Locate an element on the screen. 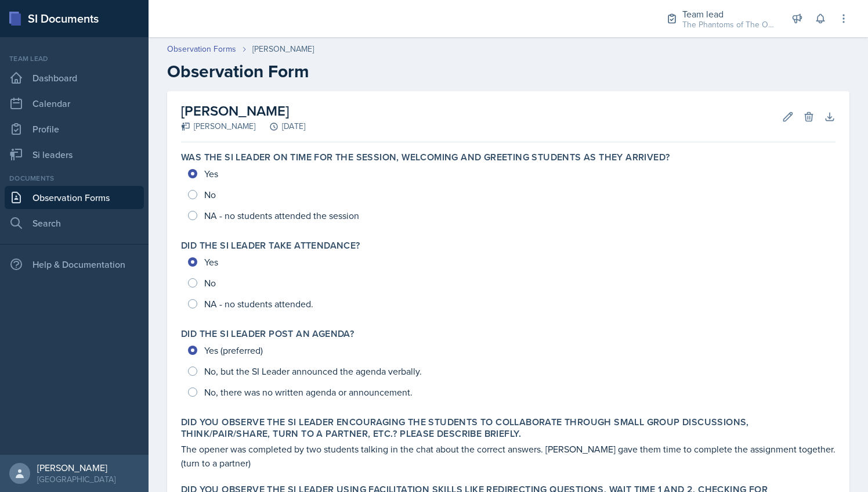  div: Documents is located at coordinates (75, 178).